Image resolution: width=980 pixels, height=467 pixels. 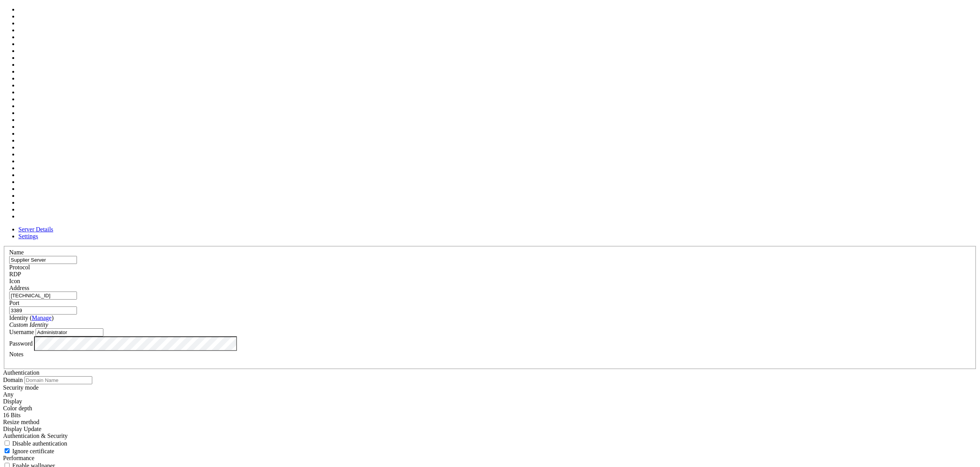 I want to click on label: Password, so click(x=21, y=343).